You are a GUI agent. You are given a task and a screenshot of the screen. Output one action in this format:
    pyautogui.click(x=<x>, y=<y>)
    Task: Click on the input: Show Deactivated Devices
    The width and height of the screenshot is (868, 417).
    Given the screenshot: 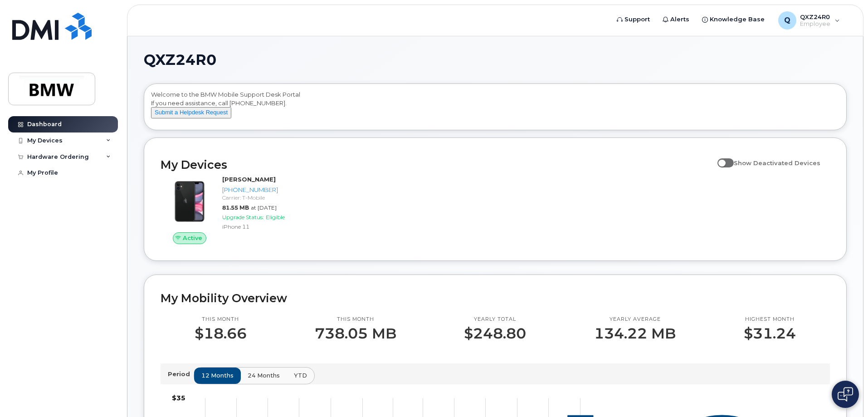 What is the action you would take?
    pyautogui.click(x=721, y=158)
    